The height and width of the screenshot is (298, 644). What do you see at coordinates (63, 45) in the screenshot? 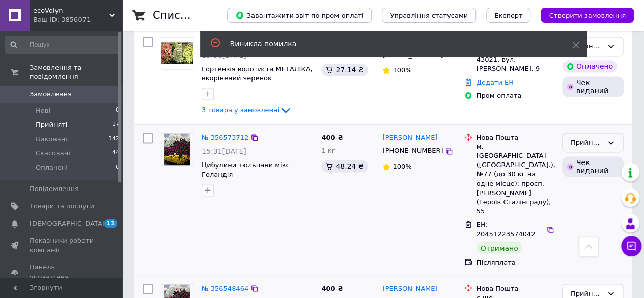
I see `input: Пошук` at bounding box center [63, 45].